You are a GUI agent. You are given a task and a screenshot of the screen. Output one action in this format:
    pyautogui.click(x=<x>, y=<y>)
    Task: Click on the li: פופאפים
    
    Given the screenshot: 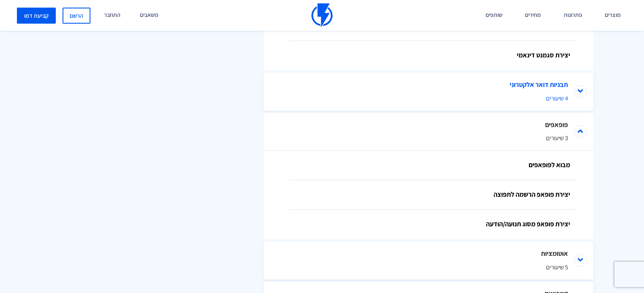 What is the action you would take?
    pyautogui.click(x=429, y=132)
    